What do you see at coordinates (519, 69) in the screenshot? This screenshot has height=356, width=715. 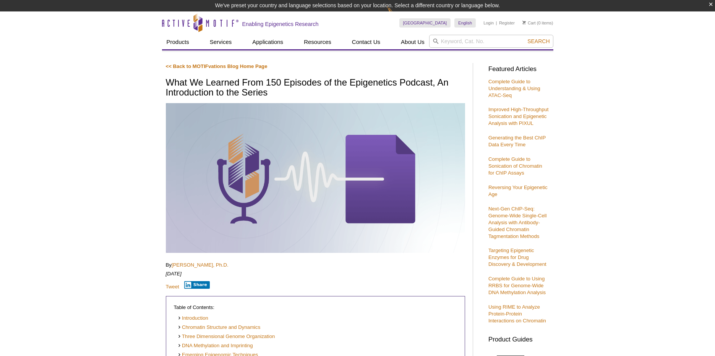 I see `h3: Featured Articles` at bounding box center [519, 69].